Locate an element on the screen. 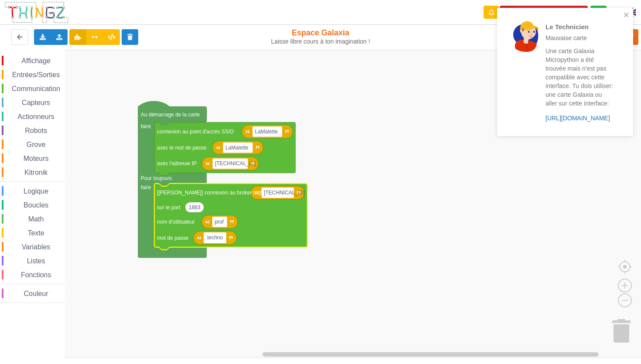 The image size is (641, 364). text: Au démarrage de la carte is located at coordinates (170, 114).